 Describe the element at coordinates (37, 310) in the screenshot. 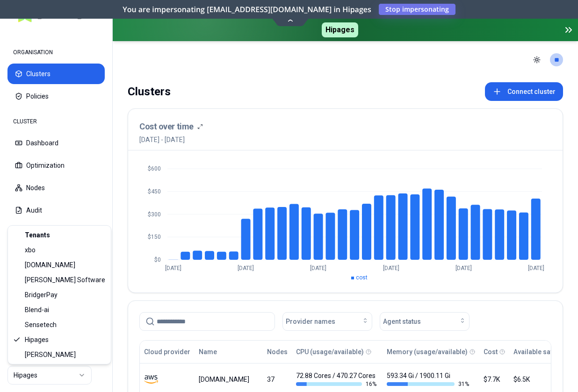

I see `span: Blend-ai` at that location.